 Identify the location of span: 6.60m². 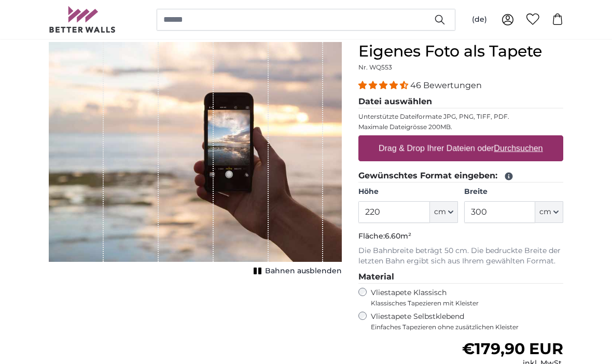
(398, 236).